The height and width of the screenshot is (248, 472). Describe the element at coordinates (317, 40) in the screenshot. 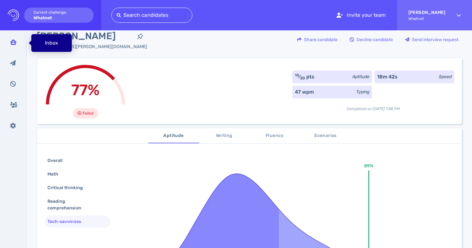

I see `button: Share candidate` at that location.